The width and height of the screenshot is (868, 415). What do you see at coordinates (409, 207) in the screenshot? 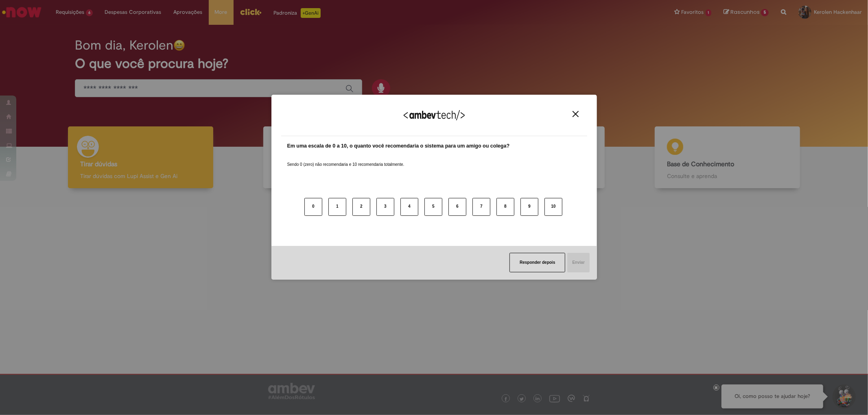
I see `button: 4` at bounding box center [409, 207].